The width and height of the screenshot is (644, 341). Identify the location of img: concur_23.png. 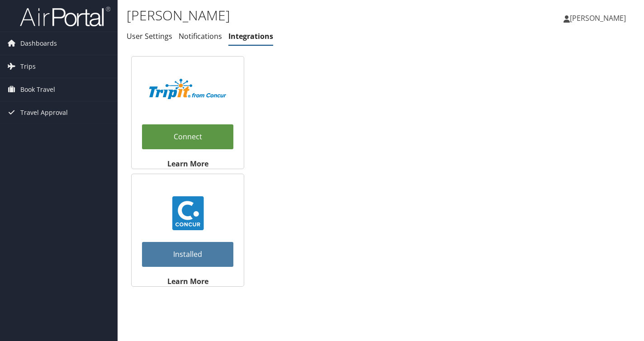
(188, 213).